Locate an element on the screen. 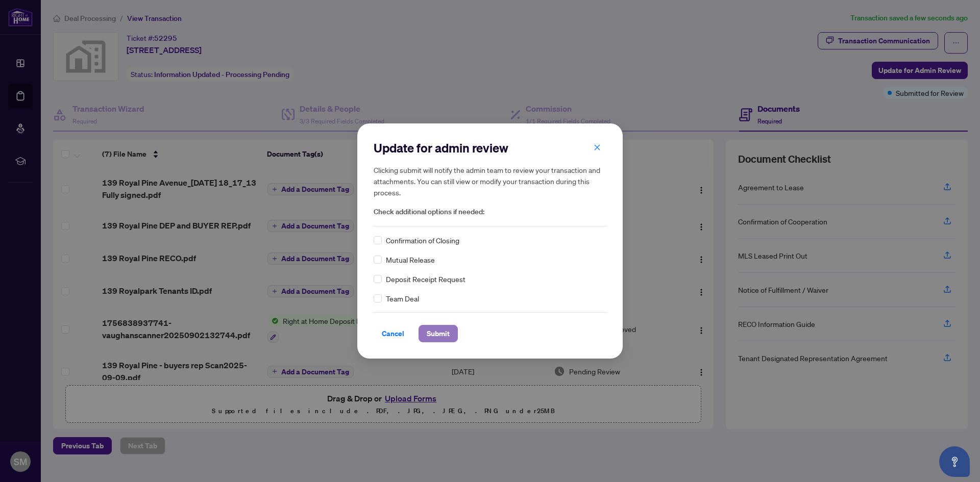 The image size is (980, 482). h2: Update for admin review is located at coordinates (490, 148).